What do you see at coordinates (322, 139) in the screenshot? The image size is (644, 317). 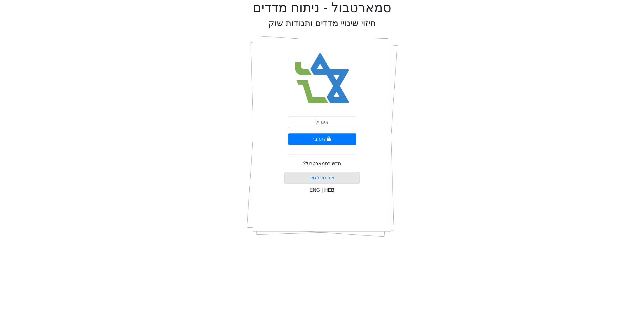 I see `button: התחבר` at bounding box center [322, 139].